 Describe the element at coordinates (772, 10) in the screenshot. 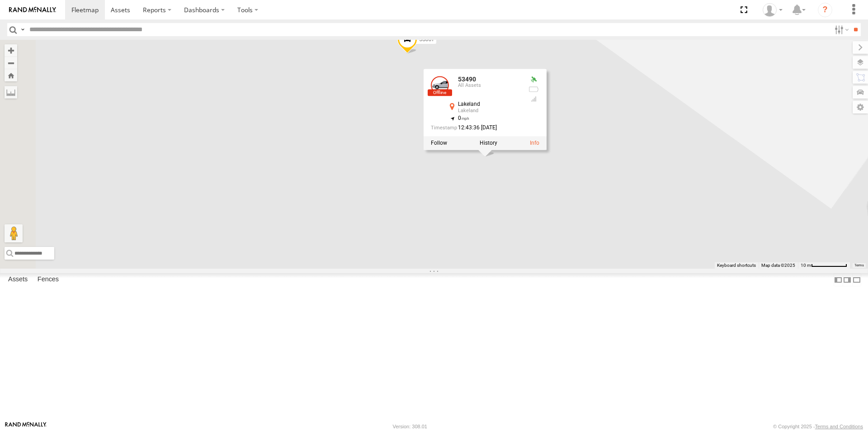

I see `div: Robert Robinson` at that location.